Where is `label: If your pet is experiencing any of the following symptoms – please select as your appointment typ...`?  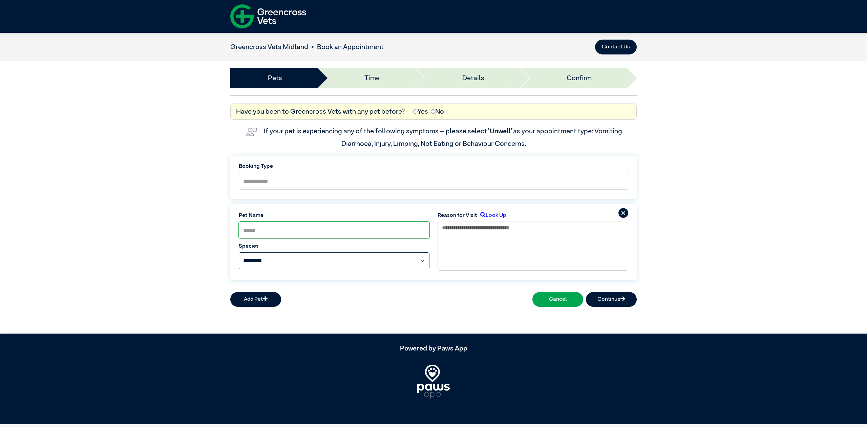 label: If your pet is experiencing any of the following symptoms – please select as your appointment typ... is located at coordinates (444, 138).